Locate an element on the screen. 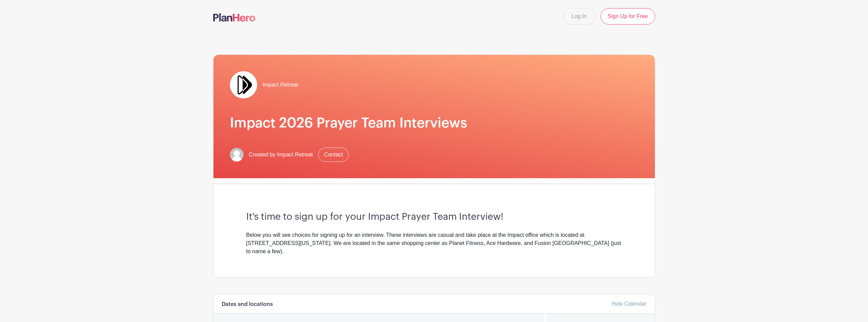 Image resolution: width=868 pixels, height=322 pixels. span: Created by Impact Retreat is located at coordinates (281, 154).